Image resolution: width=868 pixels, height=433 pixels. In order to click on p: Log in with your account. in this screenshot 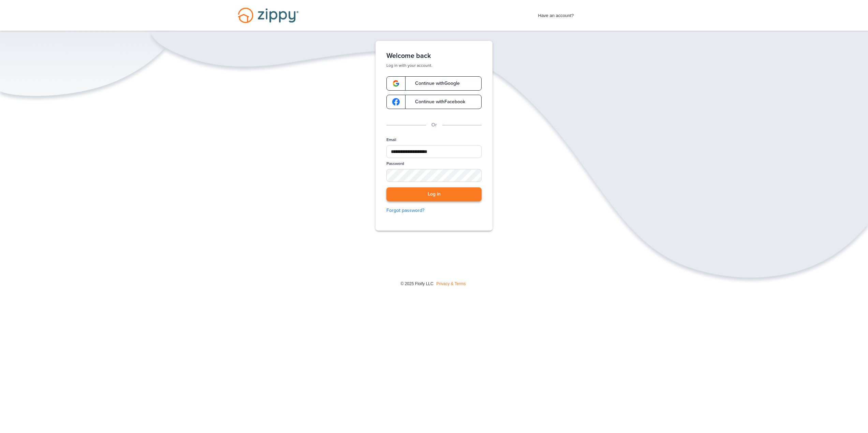, I will do `click(434, 66)`.